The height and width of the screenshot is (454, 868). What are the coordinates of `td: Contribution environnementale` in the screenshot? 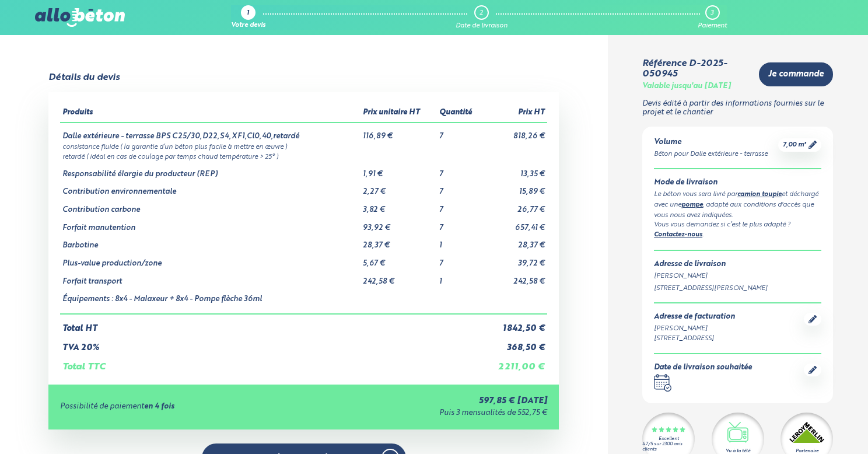 It's located at (210, 188).